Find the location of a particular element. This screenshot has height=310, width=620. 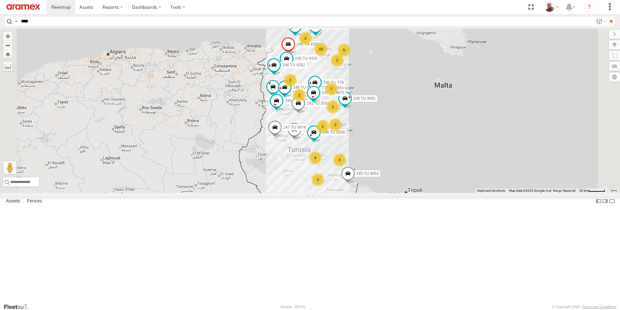

span: 245 TU 9053 is located at coordinates (368, 174).